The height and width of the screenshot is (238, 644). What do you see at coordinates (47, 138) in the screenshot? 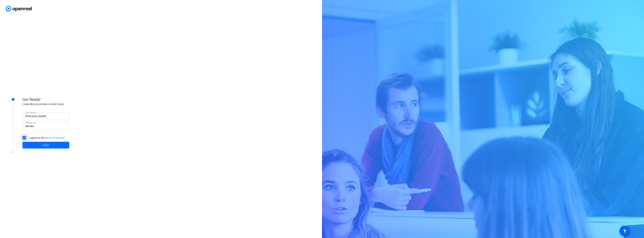
I see `label: I agree to the` at bounding box center [47, 138].